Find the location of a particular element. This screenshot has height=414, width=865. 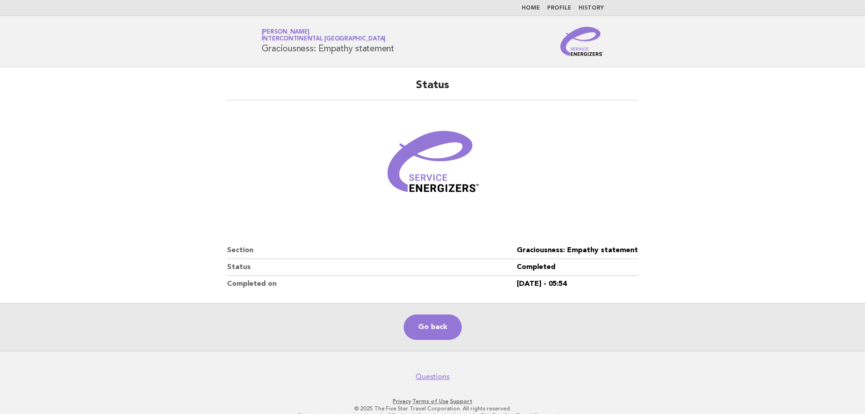

a: Profile is located at coordinates (559, 8).